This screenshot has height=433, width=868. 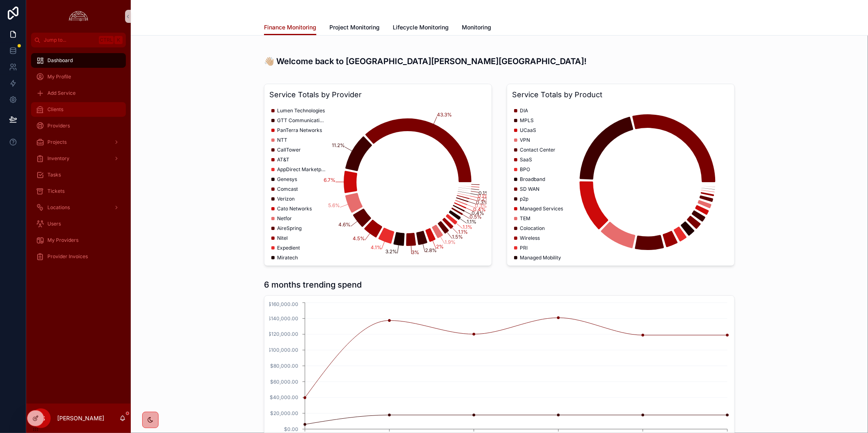 What do you see at coordinates (484, 198) in the screenshot?
I see `tspan: 0.2%` at bounding box center [484, 198].